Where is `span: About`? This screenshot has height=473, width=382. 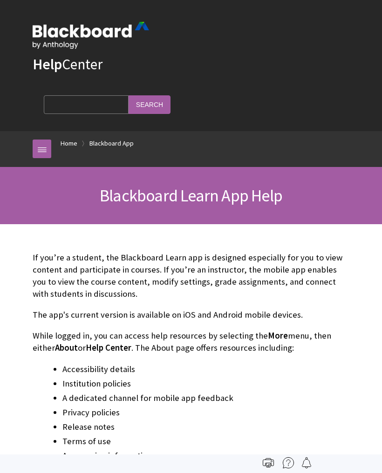
span: About is located at coordinates (66, 348).